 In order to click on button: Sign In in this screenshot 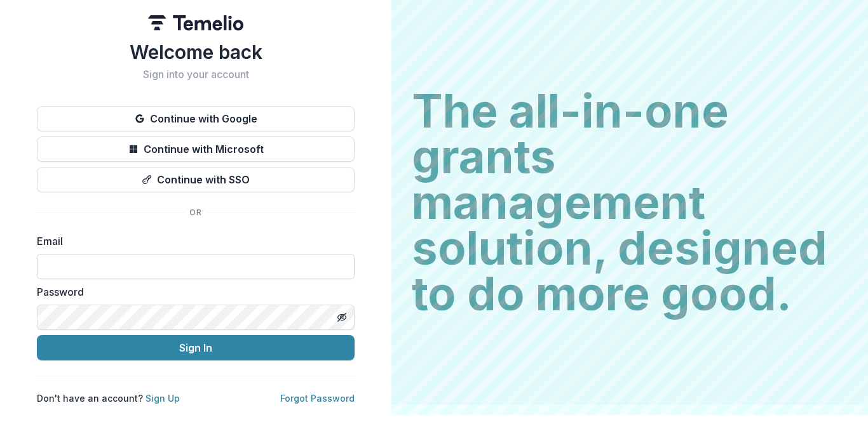, I will do `click(195, 348)`.